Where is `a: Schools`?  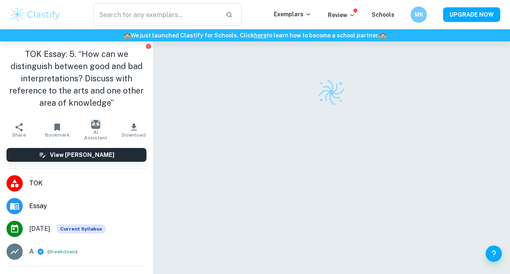 a: Schools is located at coordinates (383, 15).